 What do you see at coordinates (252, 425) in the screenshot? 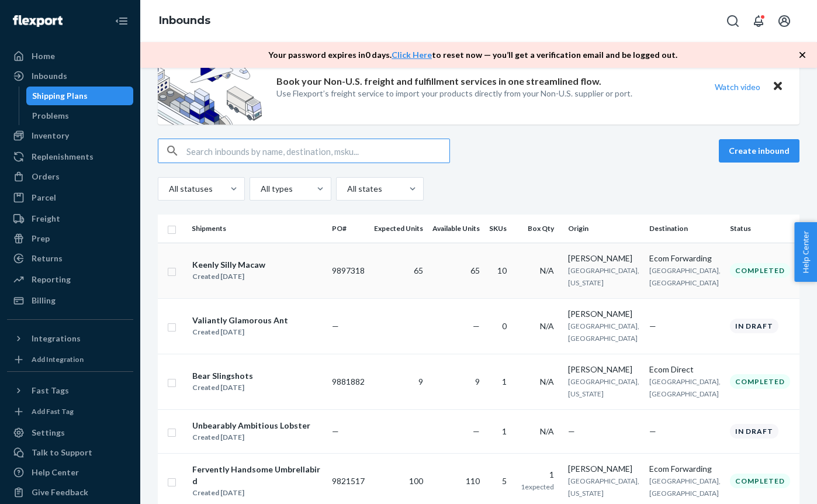
I see `div: Unbearably Ambitious Lobster` at bounding box center [252, 425].